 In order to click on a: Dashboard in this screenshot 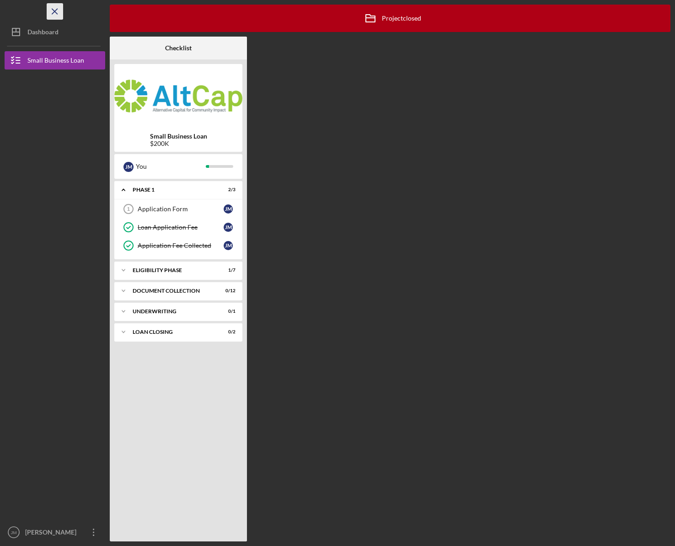, I will do `click(55, 32)`.